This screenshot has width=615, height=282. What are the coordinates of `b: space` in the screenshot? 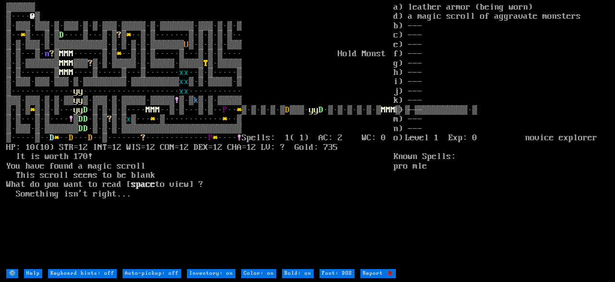 It's located at (143, 185).